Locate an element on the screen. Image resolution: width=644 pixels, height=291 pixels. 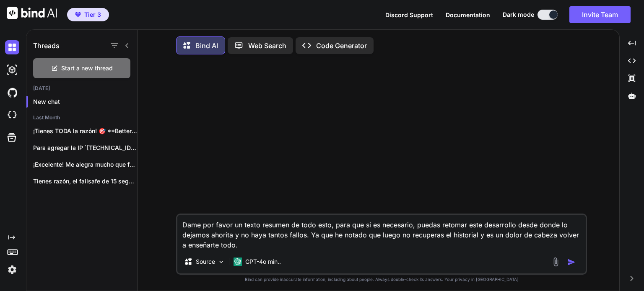
span: Dark mode is located at coordinates (518, 15).